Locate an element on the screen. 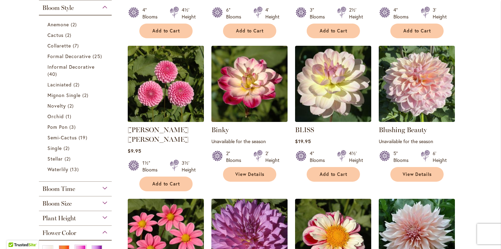 This screenshot has height=249, width=501. span: 7 is located at coordinates (77, 45).